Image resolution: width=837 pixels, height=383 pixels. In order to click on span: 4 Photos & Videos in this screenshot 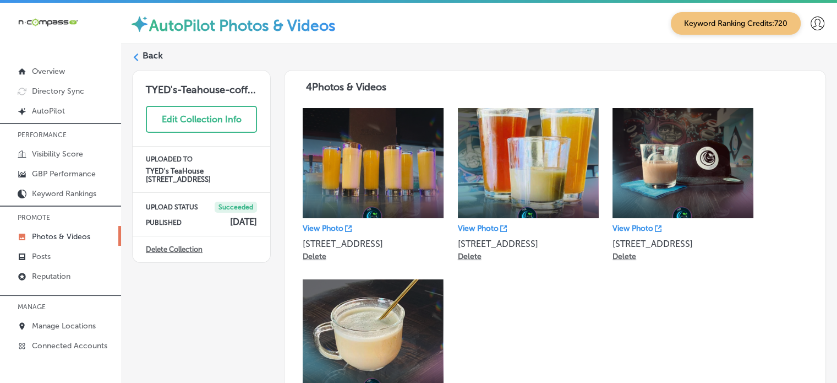, I will do `click(346, 87)`.